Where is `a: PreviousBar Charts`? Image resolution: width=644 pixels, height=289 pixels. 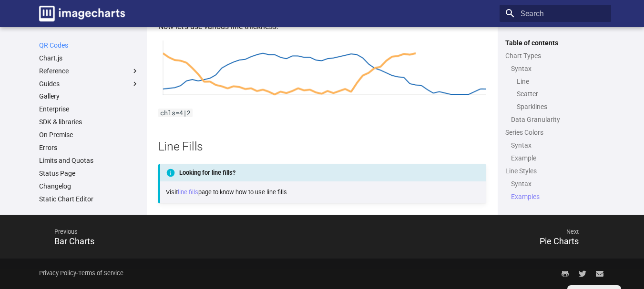 a: PreviousBar Charts is located at coordinates (178, 237).